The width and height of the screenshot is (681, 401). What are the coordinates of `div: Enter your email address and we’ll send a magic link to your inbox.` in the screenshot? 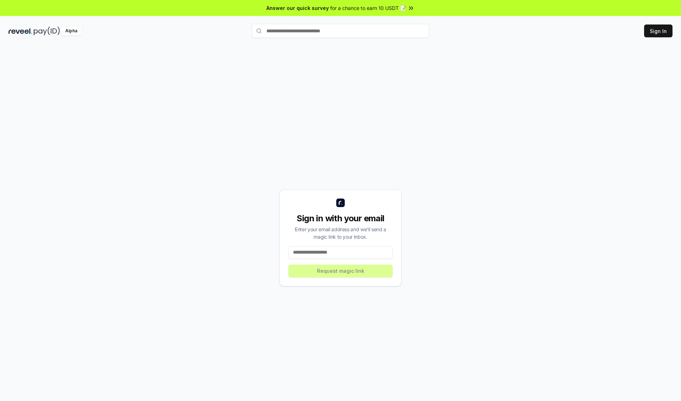 It's located at (341, 233).